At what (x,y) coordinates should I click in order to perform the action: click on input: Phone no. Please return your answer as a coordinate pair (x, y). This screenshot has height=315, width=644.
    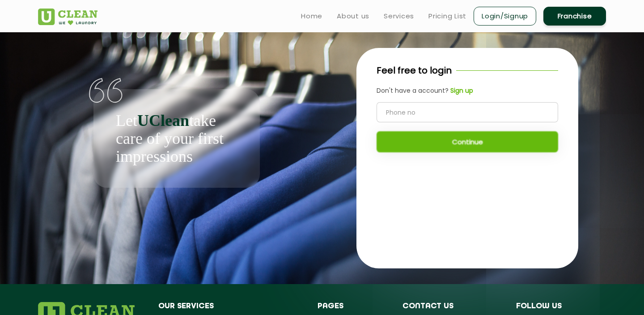
    Looking at the image, I should click on (467, 112).